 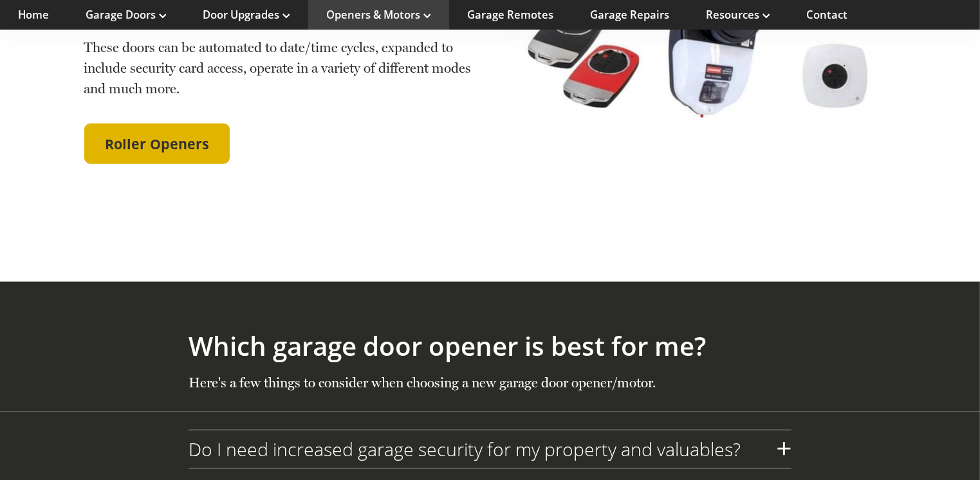 What do you see at coordinates (490, 346) in the screenshot?
I see `h2: Which garage door opener is best for me?` at bounding box center [490, 346].